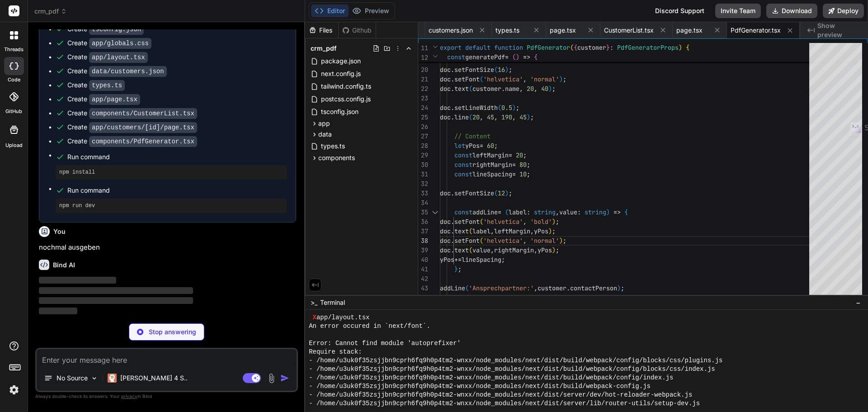 Image resolution: width=868 pixels, height=412 pixels. Describe the element at coordinates (423, 165) in the screenshot. I see `div: 30` at that location.